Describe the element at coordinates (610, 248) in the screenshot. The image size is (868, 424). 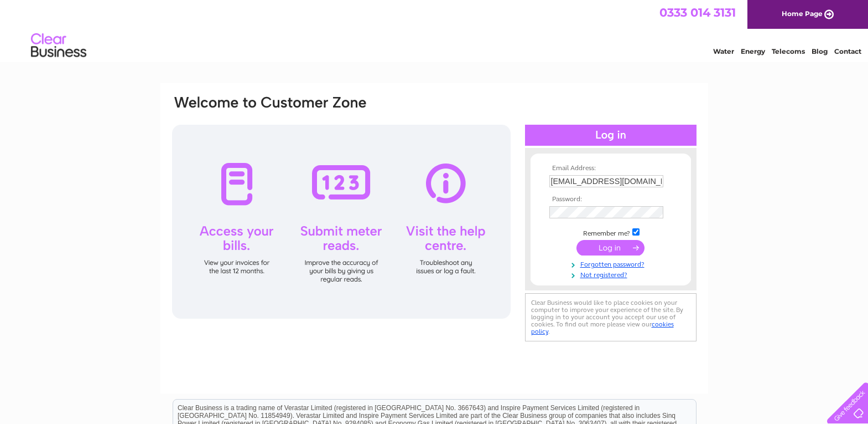
I see `input: Submit` at that location.